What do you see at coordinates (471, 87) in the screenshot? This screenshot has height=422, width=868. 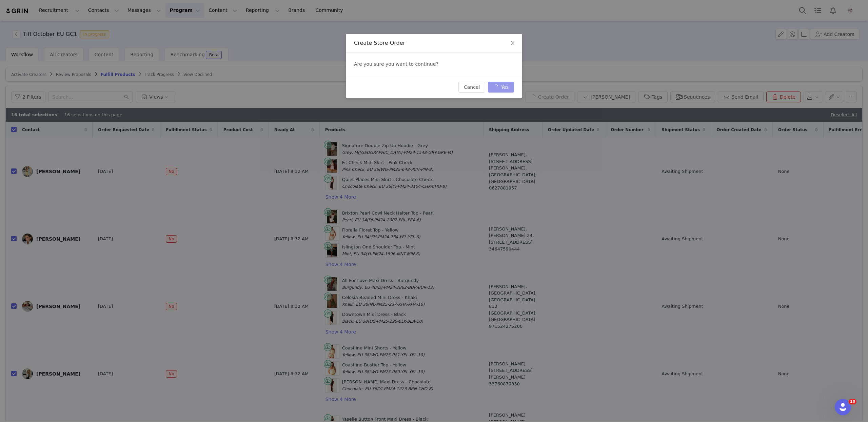 I see `button: Cancel` at bounding box center [471, 87].